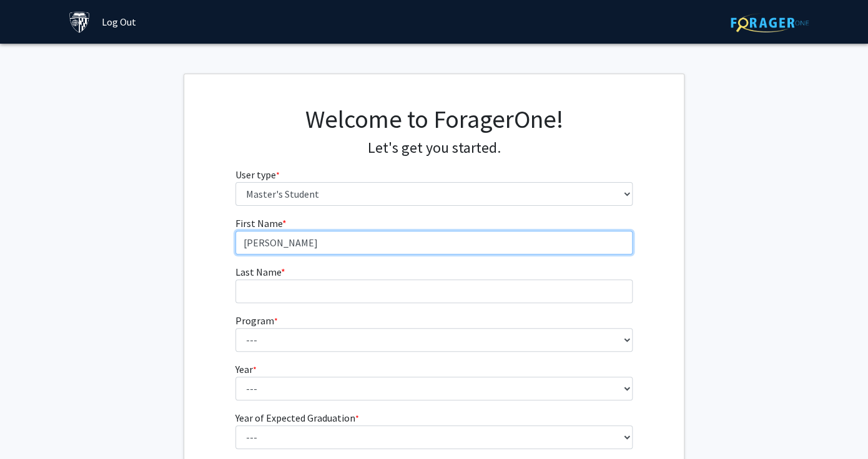 The height and width of the screenshot is (459, 868). I want to click on img: ForagerOne Logo, so click(769, 22).